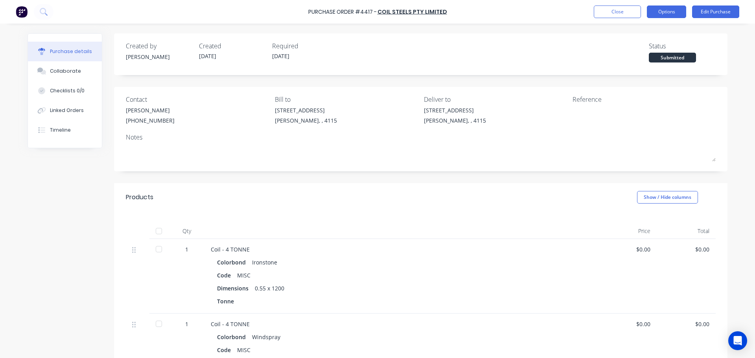 The image size is (755, 358). Describe the element at coordinates (266, 337) in the screenshot. I see `div: Windspray` at that location.